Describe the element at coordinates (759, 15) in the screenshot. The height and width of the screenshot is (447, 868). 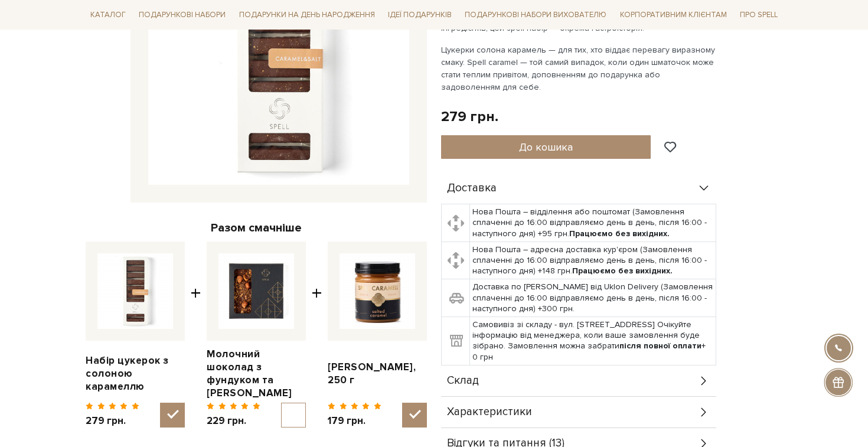
I see `a: Про Spell` at that location.